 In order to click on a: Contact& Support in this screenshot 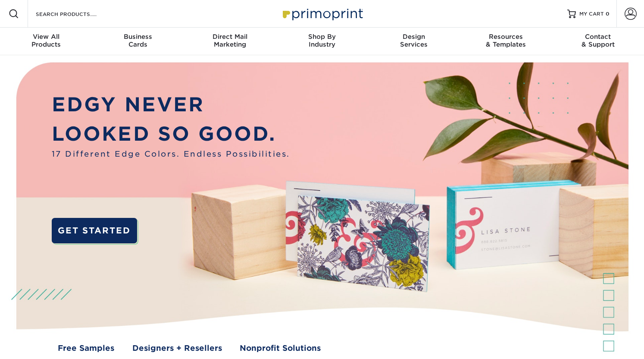, I will do `click(598, 41)`.